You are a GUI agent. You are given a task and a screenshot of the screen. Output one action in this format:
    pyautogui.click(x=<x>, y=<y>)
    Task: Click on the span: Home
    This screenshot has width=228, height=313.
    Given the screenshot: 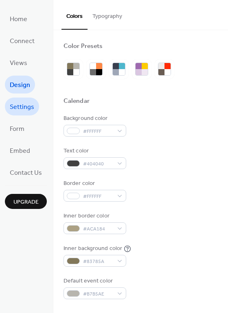 What is the action you would take?
    pyautogui.click(x=18, y=20)
    